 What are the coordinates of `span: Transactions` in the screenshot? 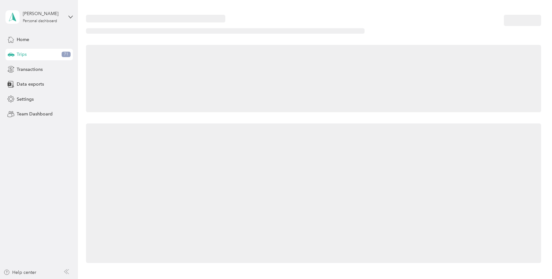 It's located at (30, 69).